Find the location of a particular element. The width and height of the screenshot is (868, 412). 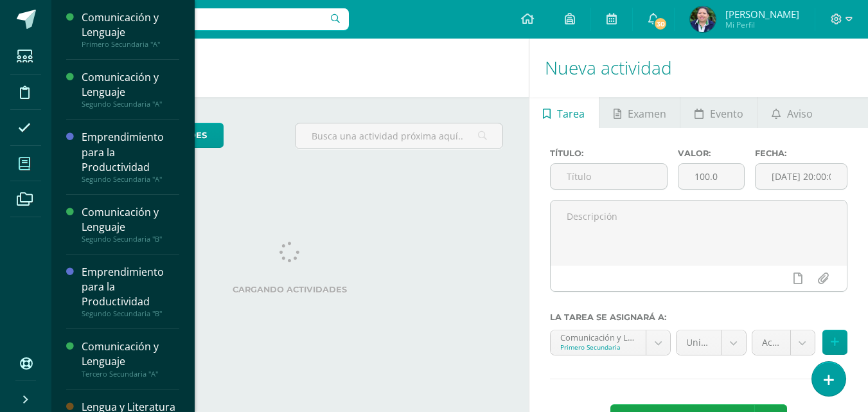

div: Primero Secundaria "A" is located at coordinates (131, 44).